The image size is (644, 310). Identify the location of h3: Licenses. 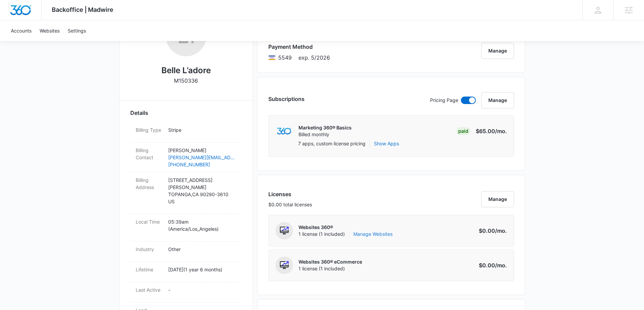
(290, 194).